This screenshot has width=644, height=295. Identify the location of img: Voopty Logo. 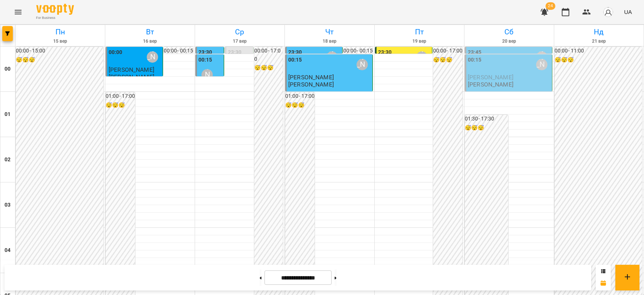
(55, 9).